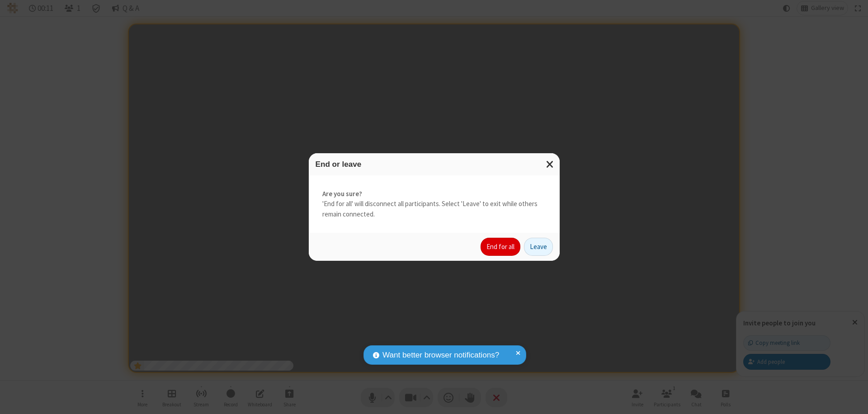 This screenshot has width=868, height=414. Describe the element at coordinates (434, 164) in the screenshot. I see `h3: End or leave` at that location.